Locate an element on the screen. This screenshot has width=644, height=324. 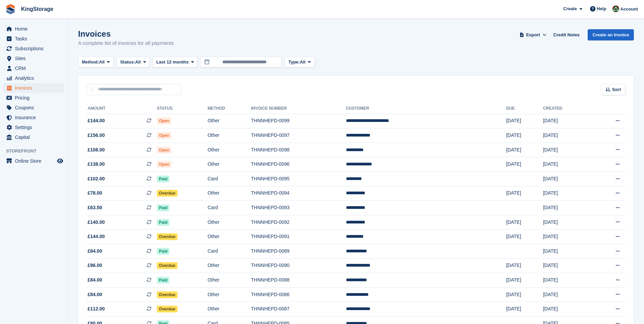
button: Export is located at coordinates (533, 35).